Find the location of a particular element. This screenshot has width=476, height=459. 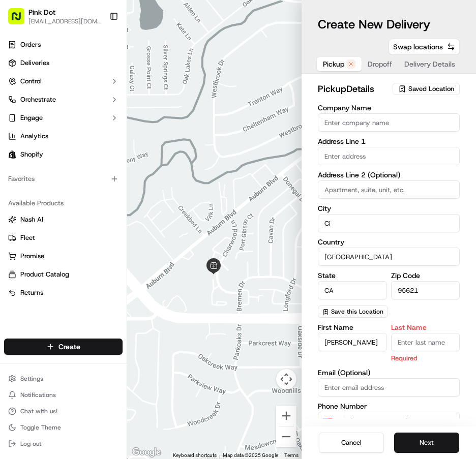

button: Engage is located at coordinates (63, 118).